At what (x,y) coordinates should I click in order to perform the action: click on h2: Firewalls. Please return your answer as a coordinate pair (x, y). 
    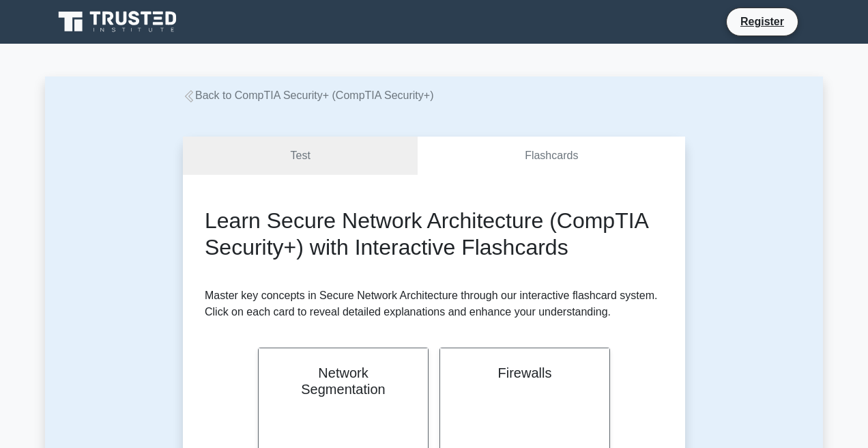
    Looking at the image, I should click on (525, 373).